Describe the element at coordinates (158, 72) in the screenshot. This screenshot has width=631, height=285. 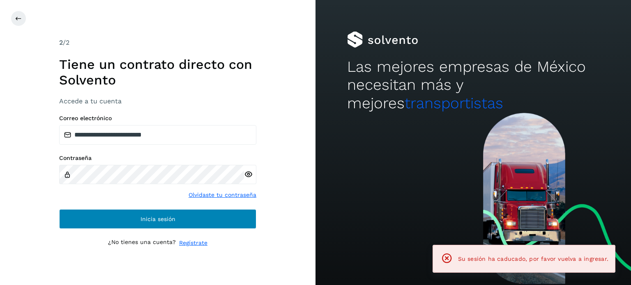
I see `h1: Tiene un contrato directo con Solvento` at that location.